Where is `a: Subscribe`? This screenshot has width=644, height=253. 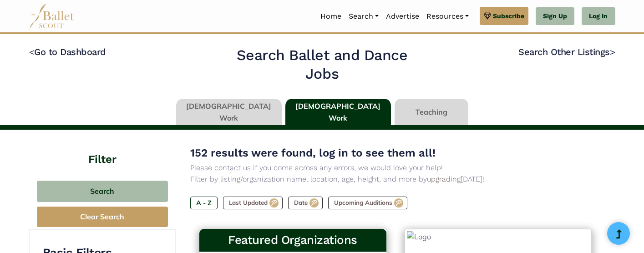
a: Subscribe is located at coordinates (503, 16).